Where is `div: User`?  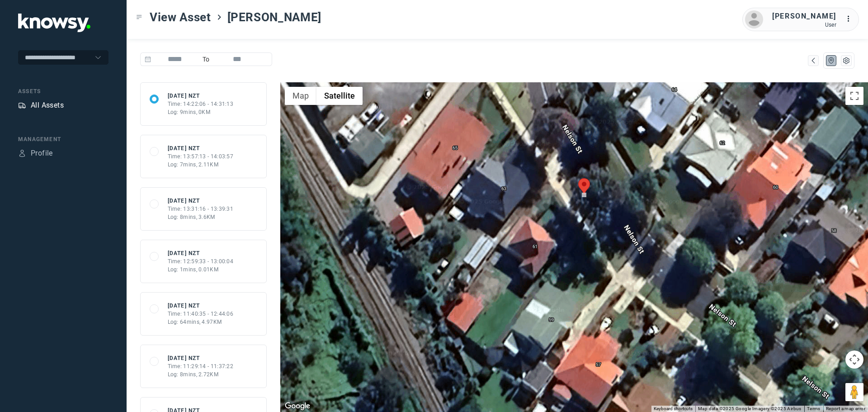 div: User is located at coordinates (804, 25).